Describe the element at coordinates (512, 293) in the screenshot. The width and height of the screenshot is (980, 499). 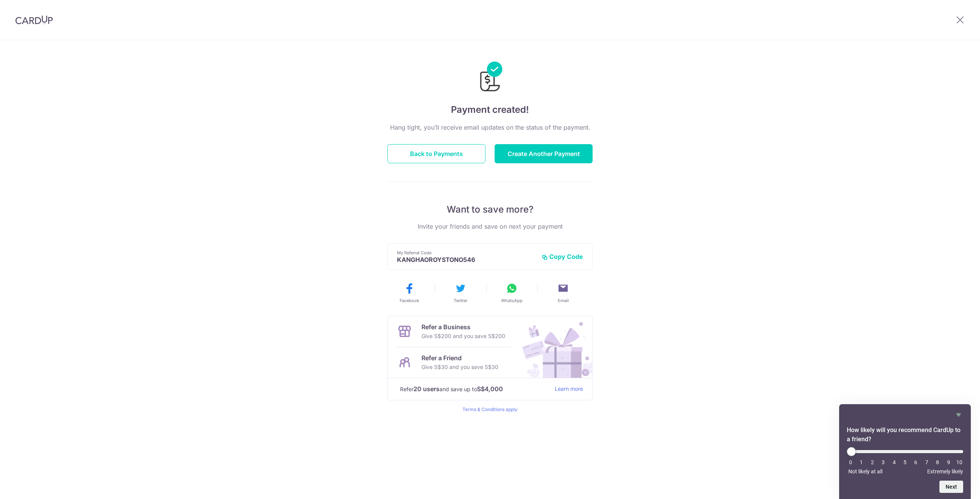
I see `button: WhatsApp` at that location.